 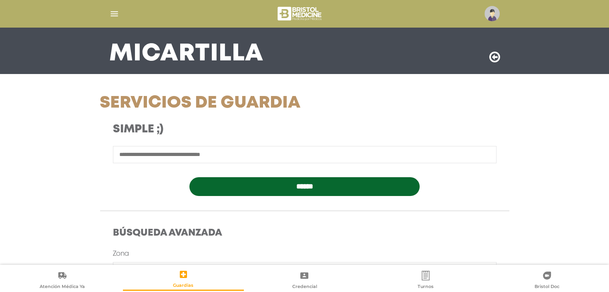 I want to click on h1: Servicios de Guardia, so click(x=234, y=103).